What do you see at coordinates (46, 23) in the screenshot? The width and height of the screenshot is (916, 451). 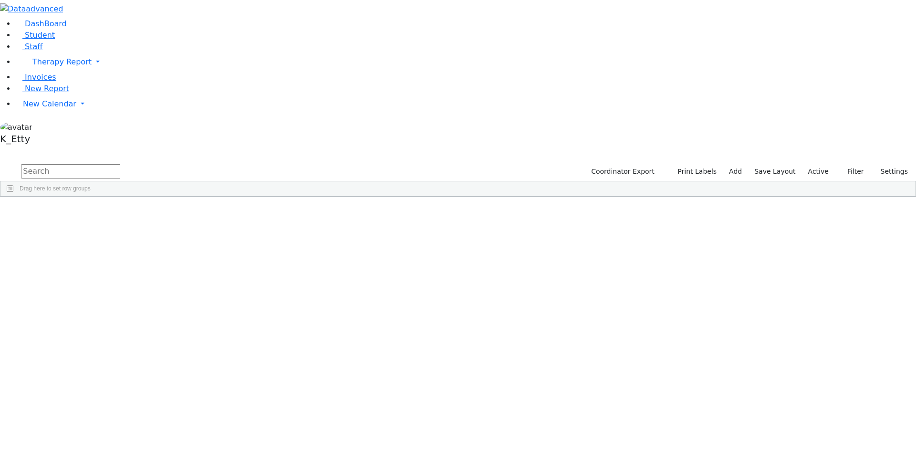 I see `span: DashBoard` at bounding box center [46, 23].